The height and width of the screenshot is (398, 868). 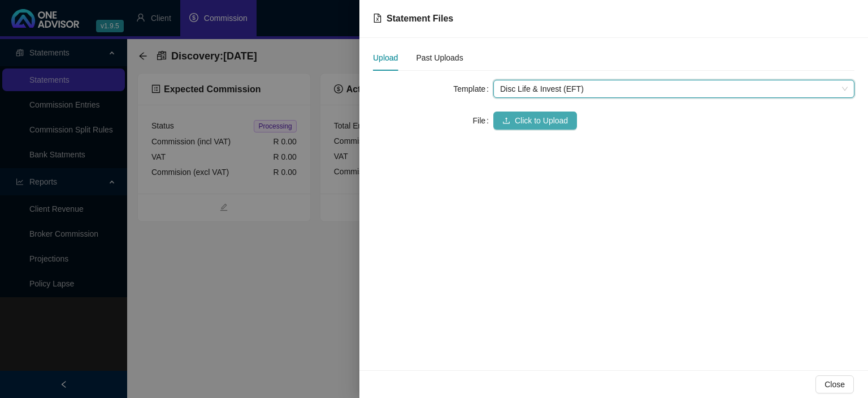 I want to click on span: Close, so click(x=835, y=384).